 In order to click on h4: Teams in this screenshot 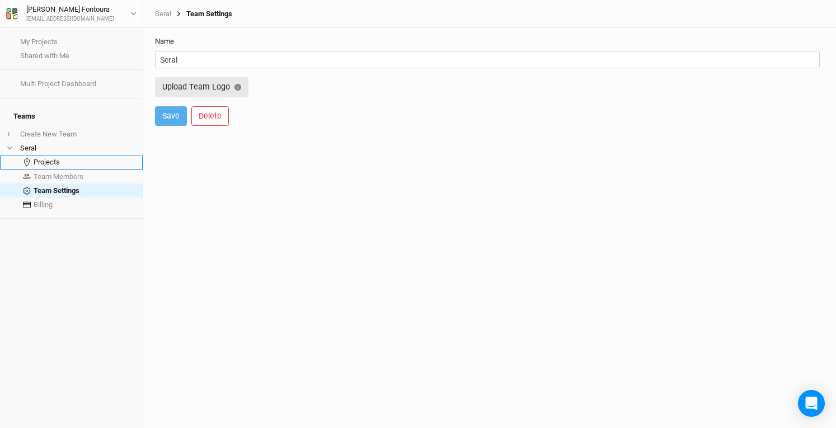, I will do `click(71, 116)`.